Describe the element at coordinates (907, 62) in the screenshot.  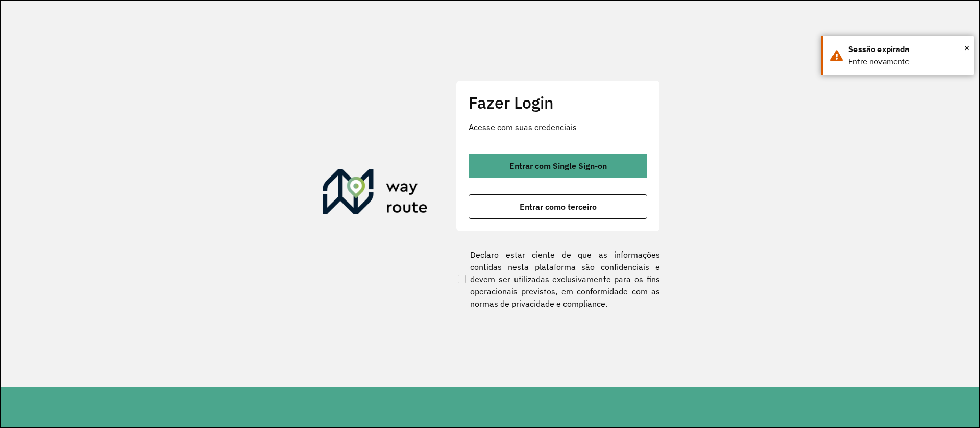
I see `div: Entre novamente` at that location.